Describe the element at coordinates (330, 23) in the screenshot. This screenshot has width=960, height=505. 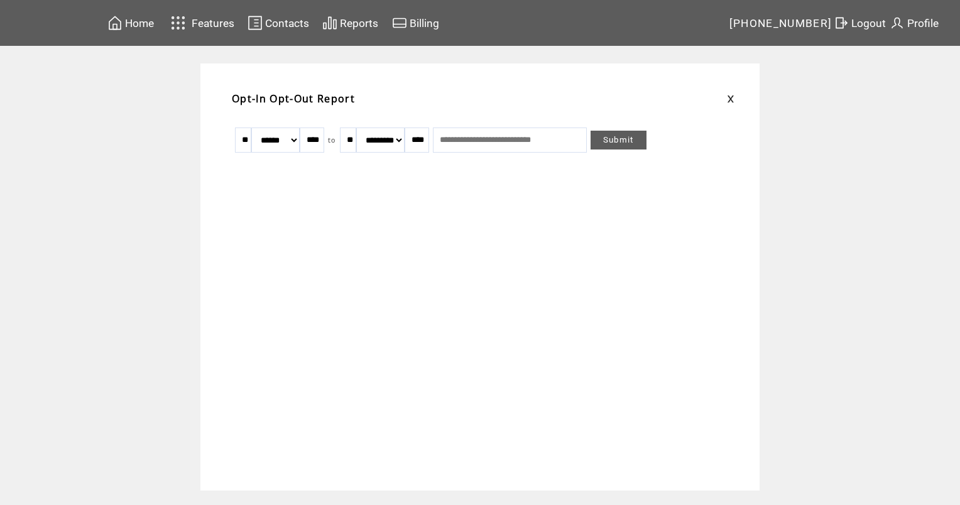
I see `img: chart.svg` at that location.